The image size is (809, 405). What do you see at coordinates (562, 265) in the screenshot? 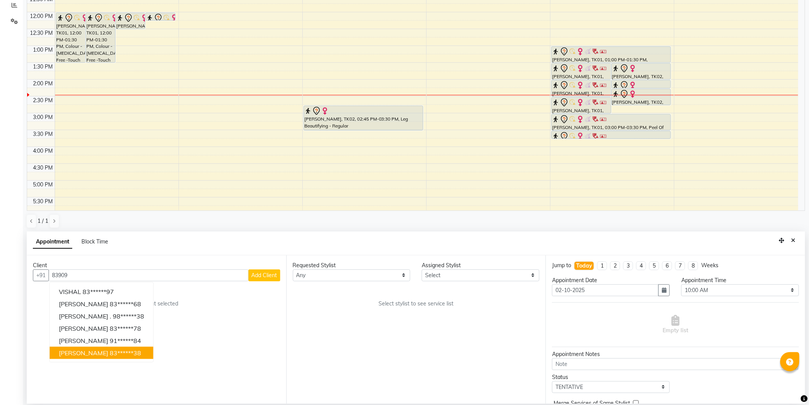
I see `div: Jump to` at bounding box center [562, 265].